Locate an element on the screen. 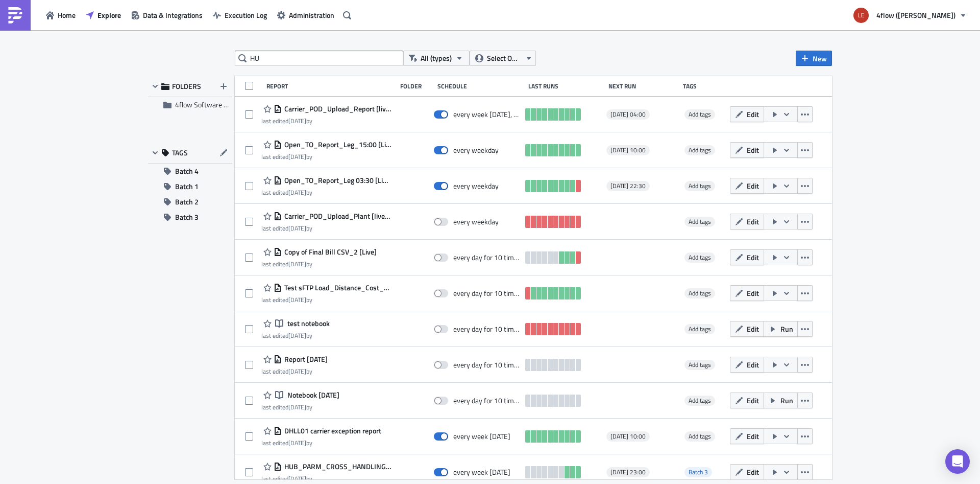 The height and width of the screenshot is (484, 980). span: Batch 4 is located at coordinates (187, 171).